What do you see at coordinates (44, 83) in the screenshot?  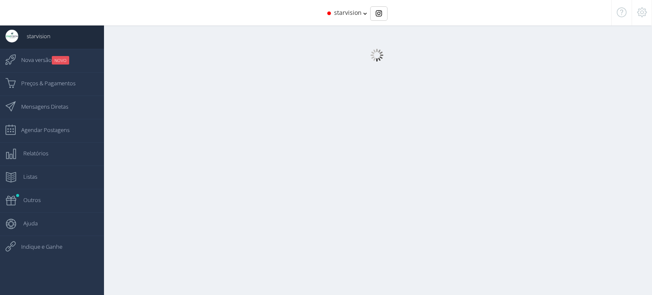 I see `span: Preços & Pagamentos` at bounding box center [44, 83].